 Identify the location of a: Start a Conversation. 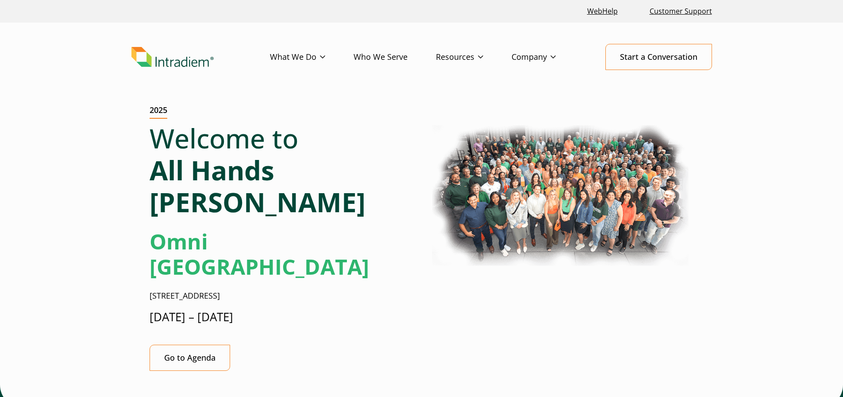
(659, 57).